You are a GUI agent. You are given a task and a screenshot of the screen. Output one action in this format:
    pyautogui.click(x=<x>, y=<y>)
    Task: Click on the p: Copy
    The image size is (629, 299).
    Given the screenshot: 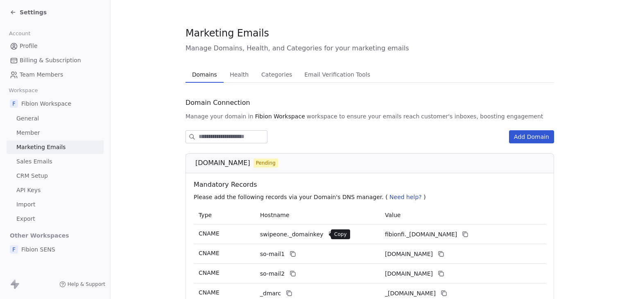 What is the action you would take?
    pyautogui.click(x=340, y=234)
    